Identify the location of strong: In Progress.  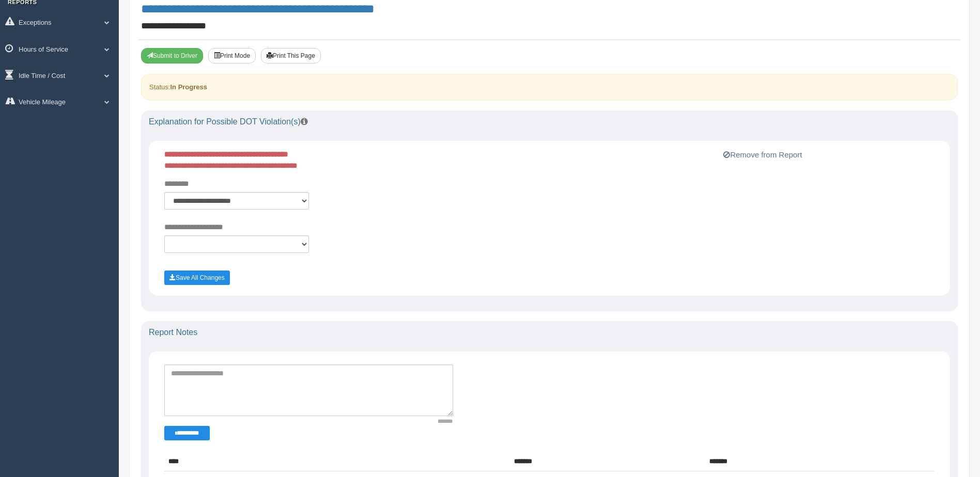
(188, 87).